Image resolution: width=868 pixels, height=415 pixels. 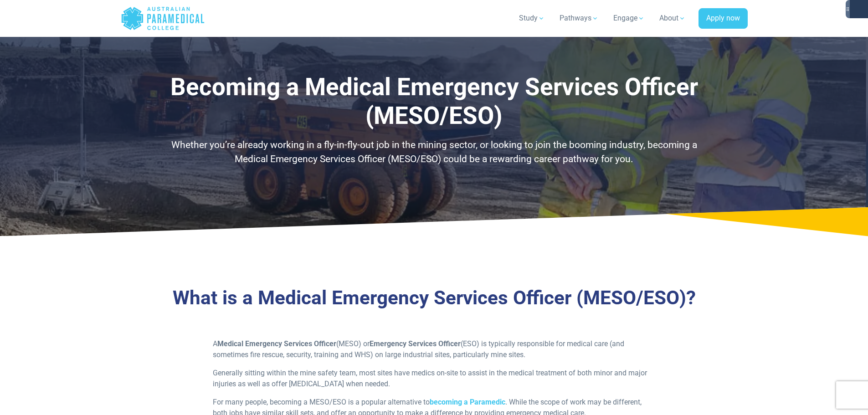 What do you see at coordinates (434, 378) in the screenshot?
I see `p: Generally sitting within the mine safety team, most sites have medics on-site to assist in the me...` at bounding box center [434, 378].